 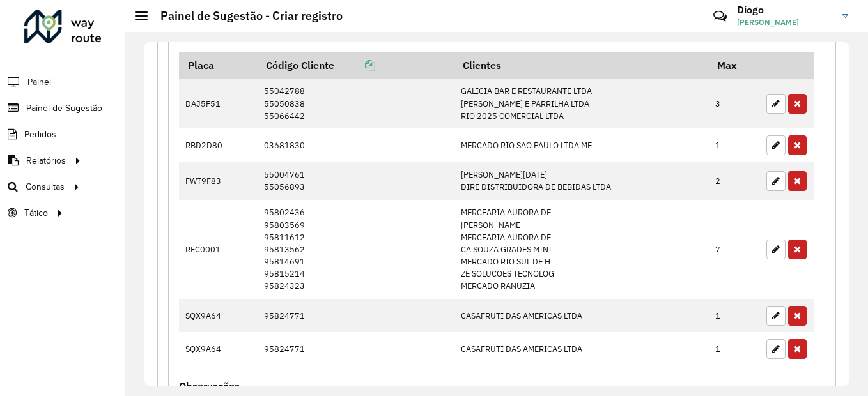 What do you see at coordinates (218, 249) in the screenshot?
I see `td: REC0001` at bounding box center [218, 249].